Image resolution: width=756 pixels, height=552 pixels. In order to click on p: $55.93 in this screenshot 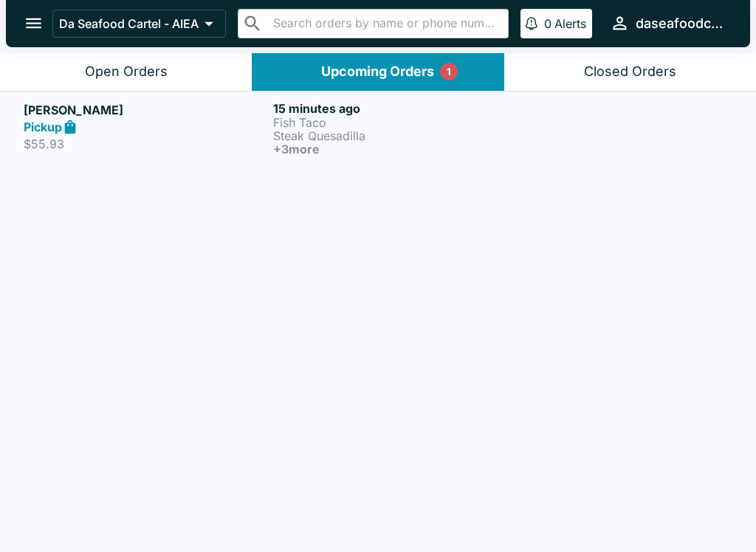, I will do `click(145, 144)`.